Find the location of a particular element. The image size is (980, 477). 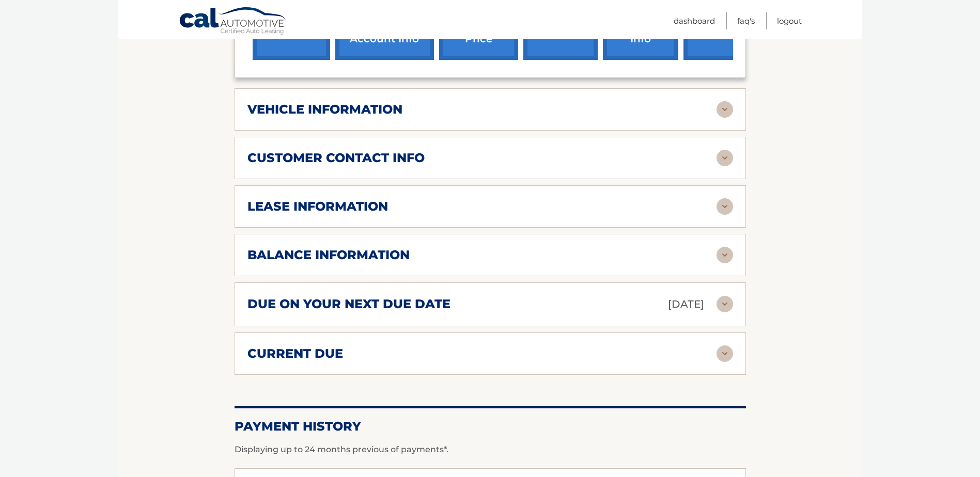

p: Displaying up to 24 months previous of payments*. is located at coordinates (490, 450).